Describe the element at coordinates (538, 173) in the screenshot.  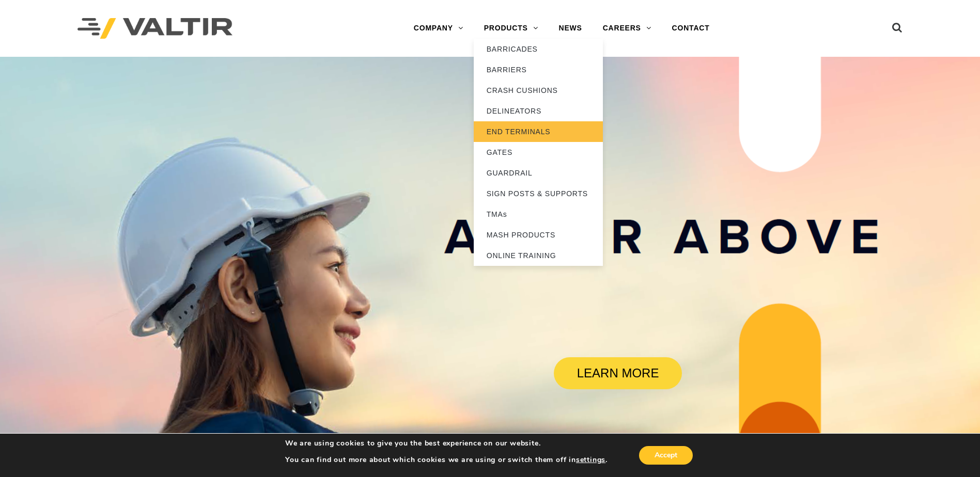
I see `a: GUARDRAIL` at that location.